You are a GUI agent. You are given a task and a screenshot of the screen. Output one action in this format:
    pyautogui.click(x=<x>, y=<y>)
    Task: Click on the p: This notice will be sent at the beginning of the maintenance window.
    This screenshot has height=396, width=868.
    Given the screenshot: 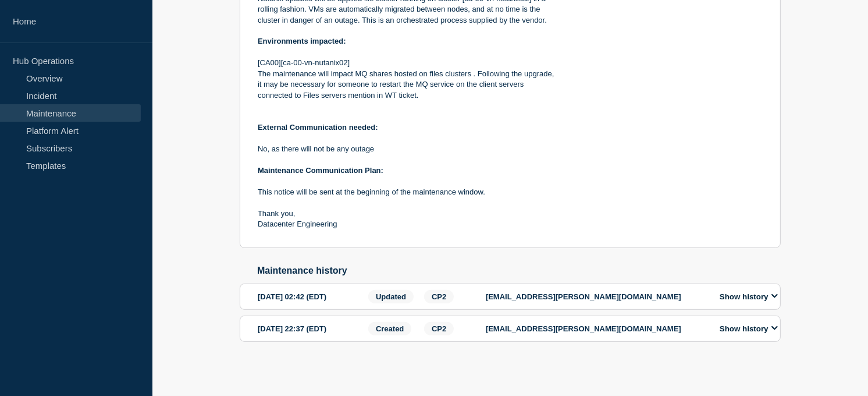 What is the action you would take?
    pyautogui.click(x=408, y=192)
    